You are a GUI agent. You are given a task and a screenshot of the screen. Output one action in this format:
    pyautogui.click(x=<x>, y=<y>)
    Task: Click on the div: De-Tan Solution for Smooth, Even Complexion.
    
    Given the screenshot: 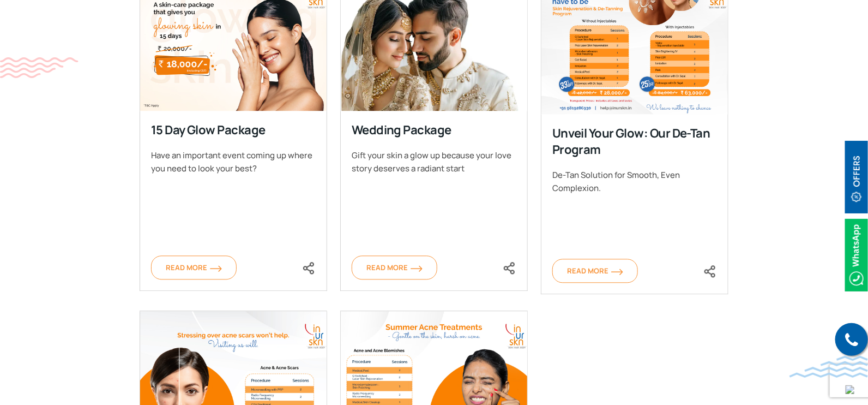 What is the action you would take?
    pyautogui.click(x=635, y=182)
    